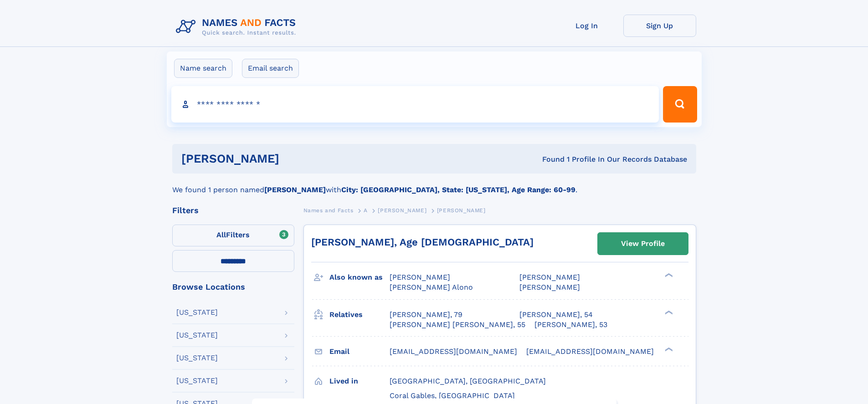 This screenshot has width=868, height=404. What do you see at coordinates (359, 277) in the screenshot?
I see `h3: Also known as` at bounding box center [359, 277].